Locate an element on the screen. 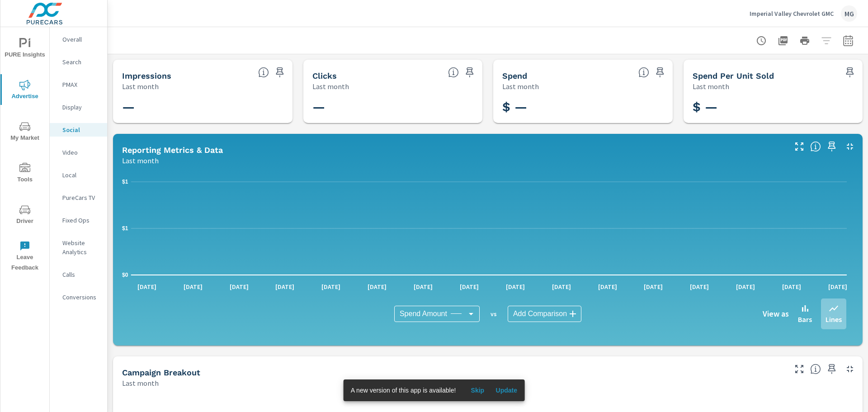 This screenshot has width=868, height=412. div: PureCars TV is located at coordinates (78, 197).